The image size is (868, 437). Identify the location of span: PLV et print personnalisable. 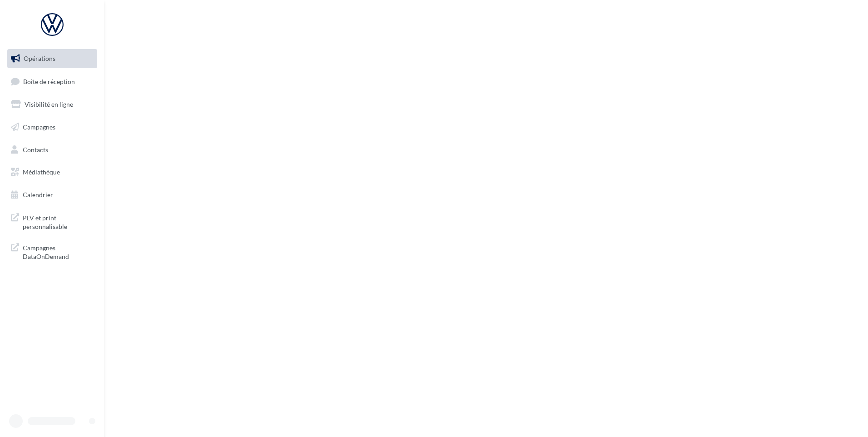
(58, 221).